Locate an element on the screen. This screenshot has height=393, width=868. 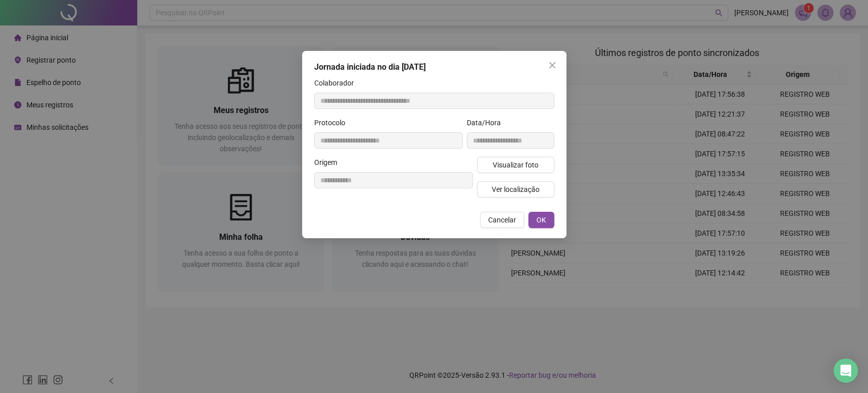
span: Ver localização is located at coordinates (516, 190).